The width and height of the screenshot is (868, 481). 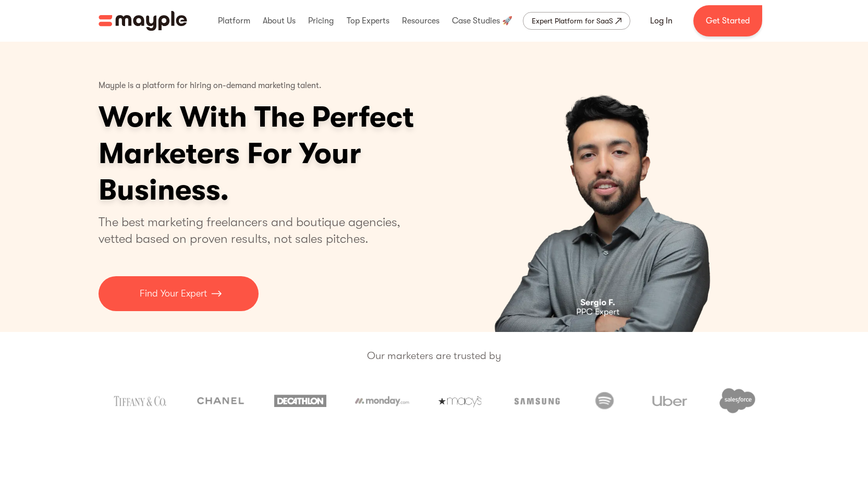 I want to click on a: Get Started, so click(x=728, y=21).